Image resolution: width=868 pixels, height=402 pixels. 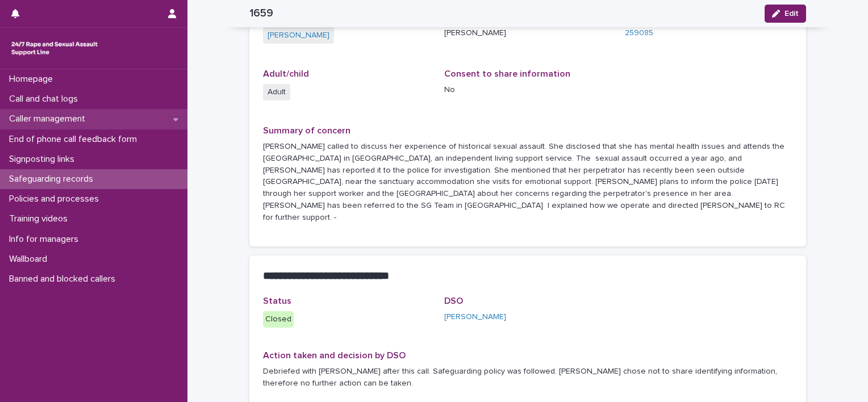 What do you see at coordinates (277, 300) in the screenshot?
I see `span: Status` at bounding box center [277, 300].